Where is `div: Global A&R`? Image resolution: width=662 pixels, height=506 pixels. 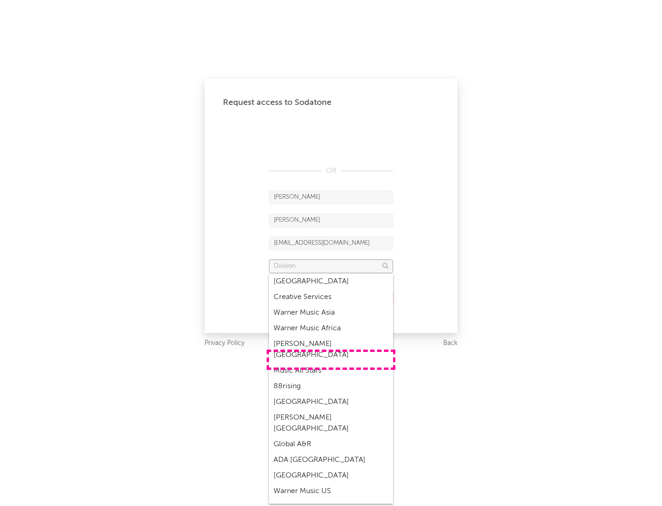 div: Global A&R is located at coordinates (331, 444).